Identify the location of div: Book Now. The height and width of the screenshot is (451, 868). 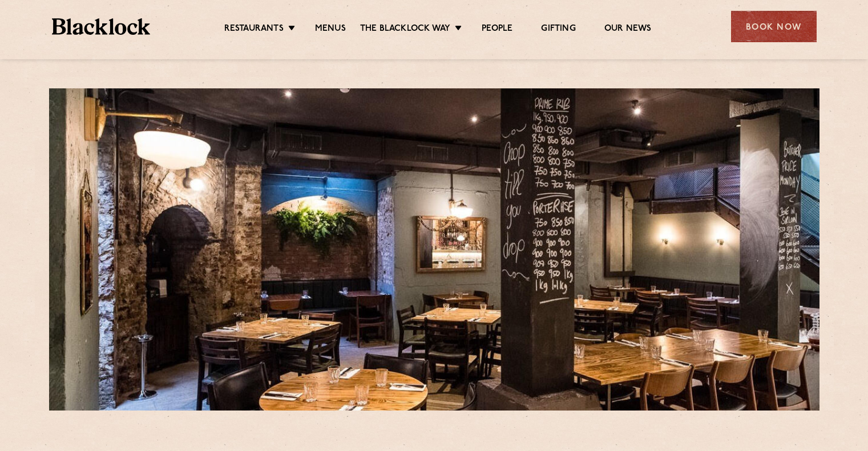
(774, 26).